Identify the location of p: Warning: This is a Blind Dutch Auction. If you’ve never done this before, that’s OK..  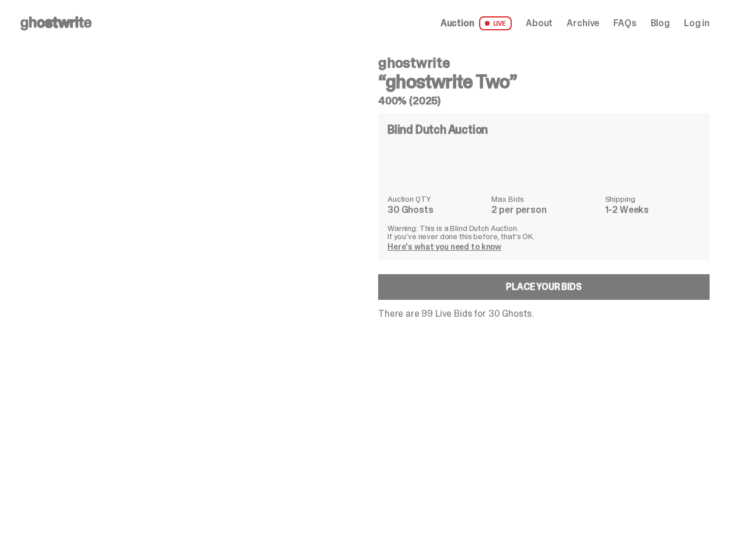
(544, 232).